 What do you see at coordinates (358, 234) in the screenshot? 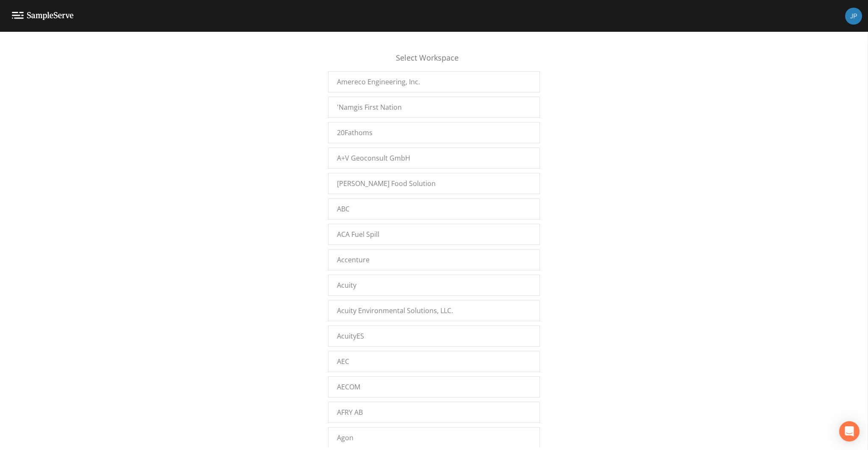
I see `span: ACA Fuel Spill` at bounding box center [358, 234].